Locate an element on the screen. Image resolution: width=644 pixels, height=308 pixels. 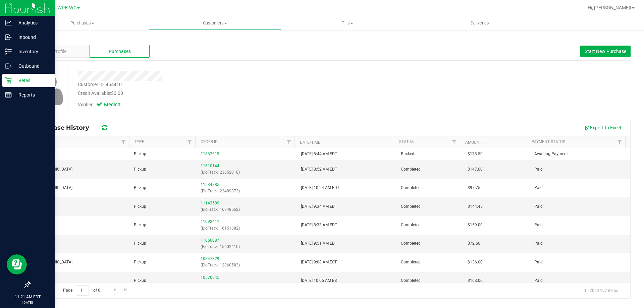
span: $72.50 is located at coordinates (474, 243).